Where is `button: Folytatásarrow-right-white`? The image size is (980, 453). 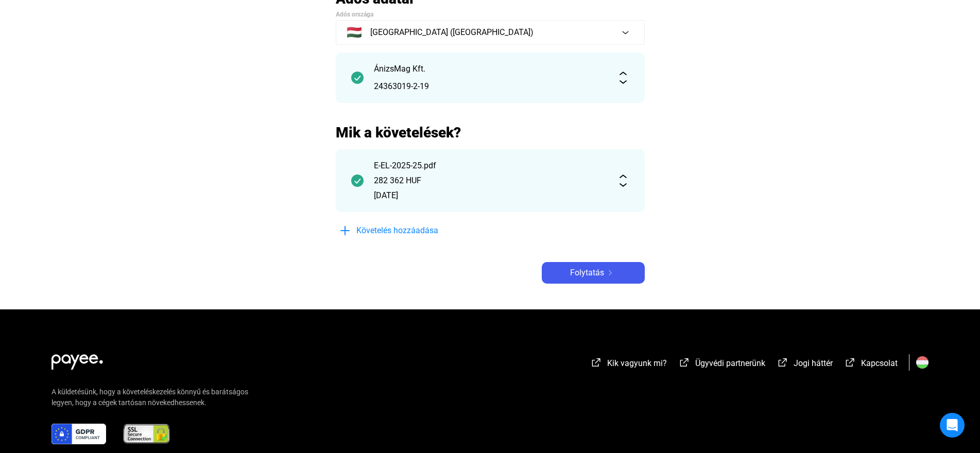
button: Folytatásarrow-right-white is located at coordinates (593, 273).